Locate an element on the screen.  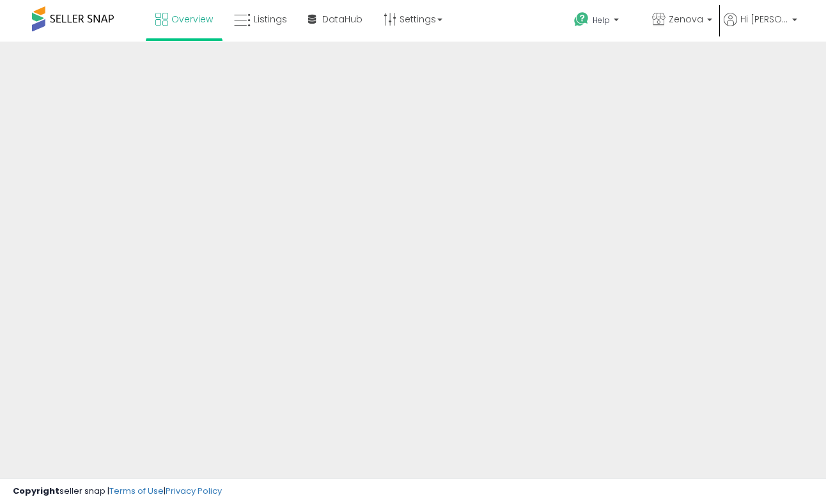
span: Zenova is located at coordinates (686, 20).